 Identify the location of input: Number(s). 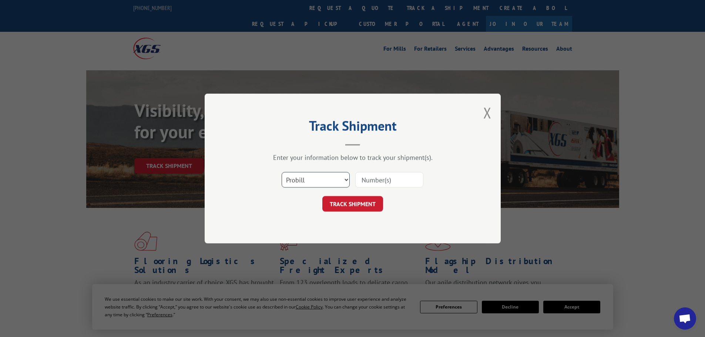
(389, 180).